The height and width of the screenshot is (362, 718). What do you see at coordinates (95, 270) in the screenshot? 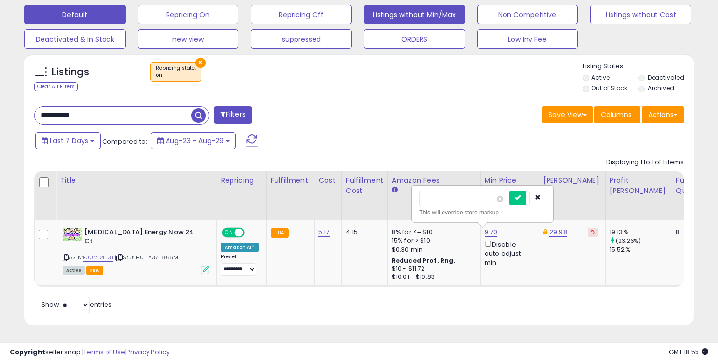
I see `span: FBA` at bounding box center [95, 270].